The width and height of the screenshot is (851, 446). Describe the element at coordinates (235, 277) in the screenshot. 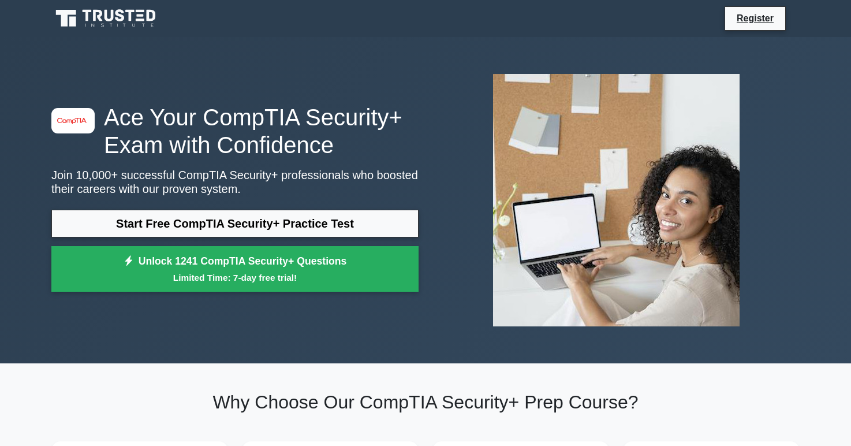

I see `small: Limited Time: 7-day free trial!` at that location.